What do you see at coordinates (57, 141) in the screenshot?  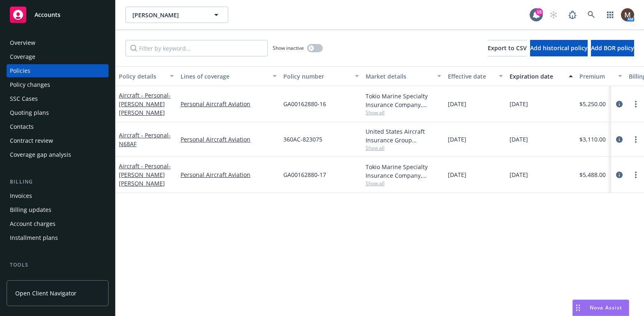 I see `a: Contract review` at bounding box center [57, 141].